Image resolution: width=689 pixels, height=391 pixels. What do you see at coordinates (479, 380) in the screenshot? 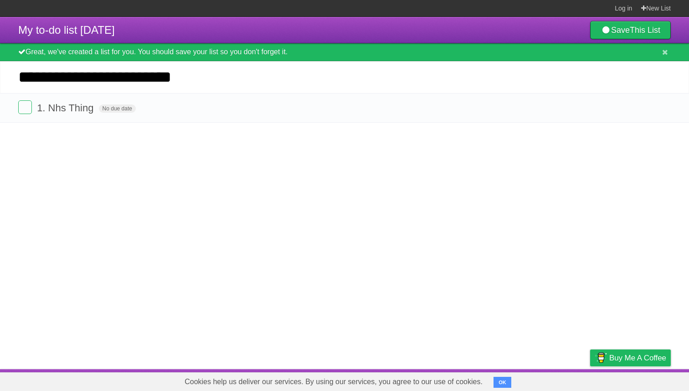
I see `a: About` at bounding box center [479, 380].